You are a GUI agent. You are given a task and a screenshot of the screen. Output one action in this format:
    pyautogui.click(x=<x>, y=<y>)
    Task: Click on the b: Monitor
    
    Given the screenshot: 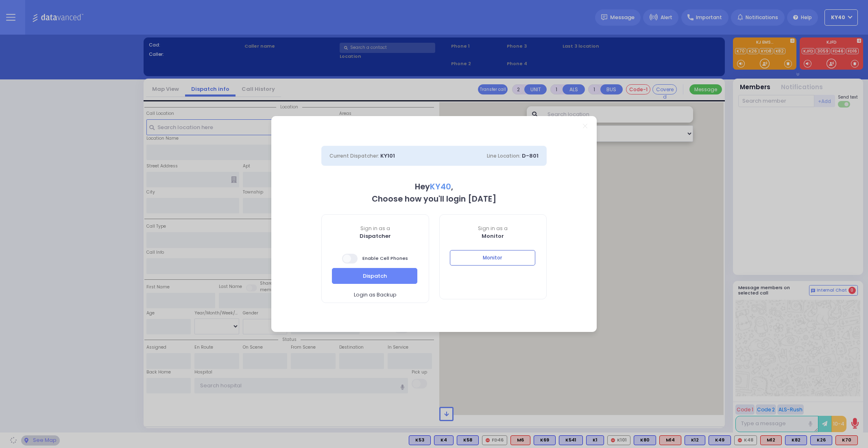 What is the action you would take?
    pyautogui.click(x=493, y=236)
    